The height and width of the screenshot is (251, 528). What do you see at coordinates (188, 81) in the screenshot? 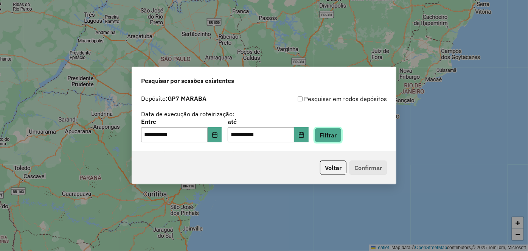
I see `span: Pesquisar por sessões existentes` at bounding box center [188, 81].